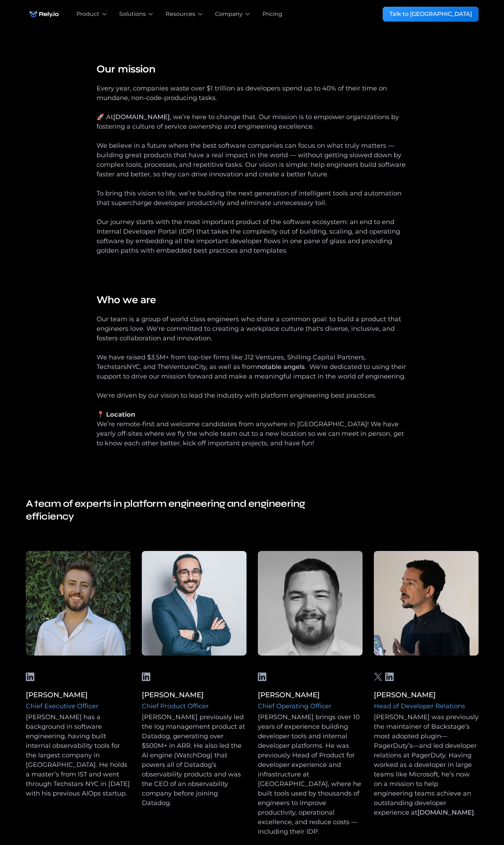 The height and width of the screenshot is (845, 504). Describe the element at coordinates (180, 14) in the screenshot. I see `div: Resources` at that location.